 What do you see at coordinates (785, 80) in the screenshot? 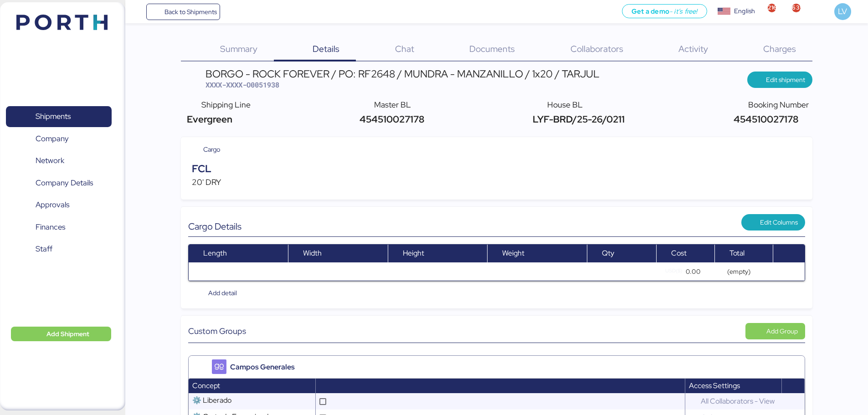
I see `span: Edit shipment` at bounding box center [785, 80].